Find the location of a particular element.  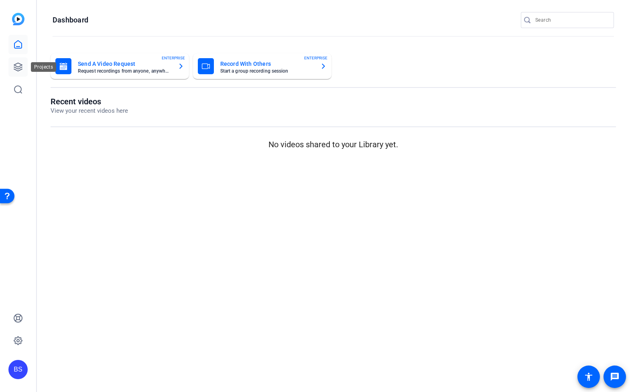

button: Send A Video RequestRequest recordings from anyone, anywhereENTERPRISE is located at coordinates (120, 66).